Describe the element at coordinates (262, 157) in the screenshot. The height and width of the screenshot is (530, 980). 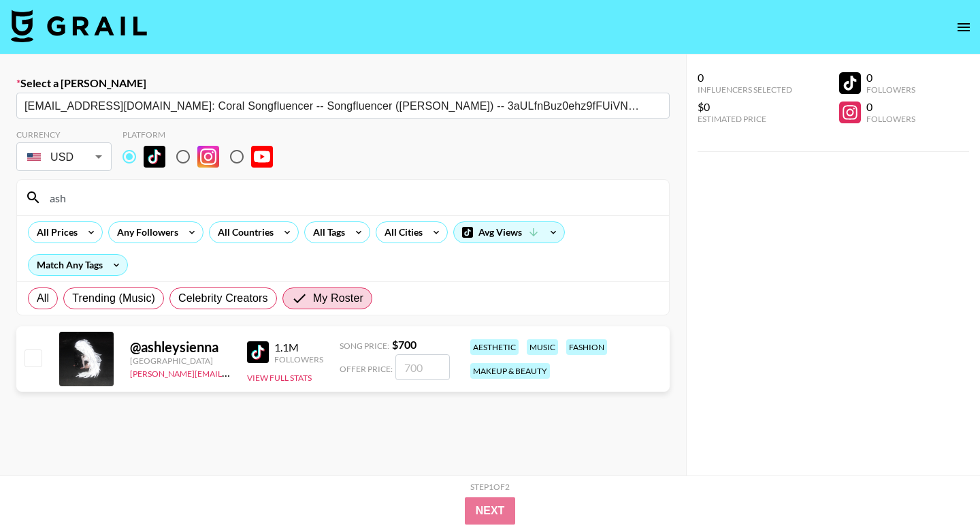
I see `img: YouTube` at that location.